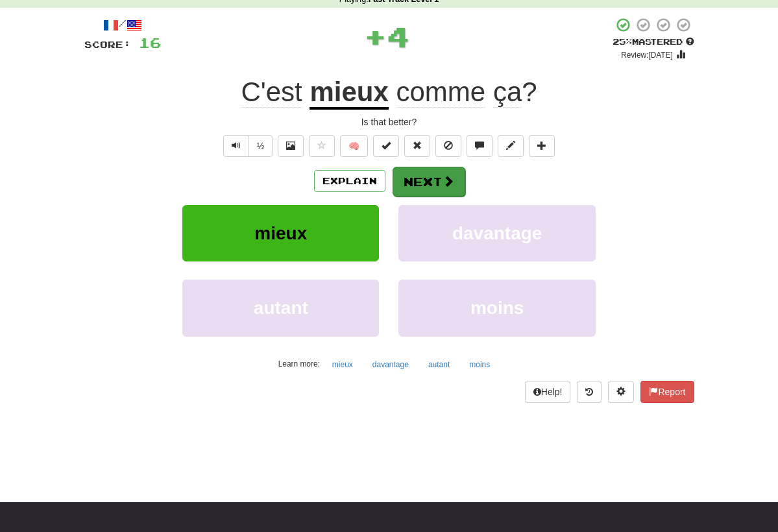 This screenshot has width=778, height=532. Describe the element at coordinates (590, 392) in the screenshot. I see `button: Round history (alt+y)` at that location.